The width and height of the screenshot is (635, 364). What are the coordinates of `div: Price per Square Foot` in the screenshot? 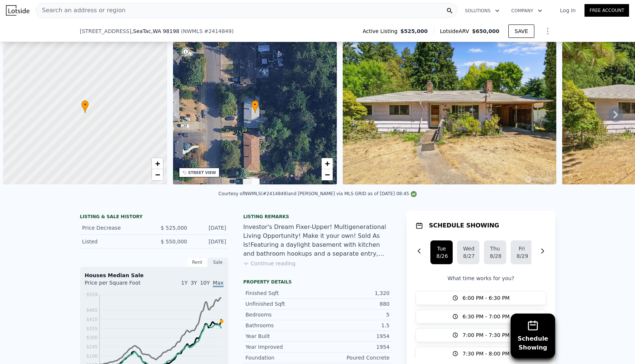 It's located at (119, 286).